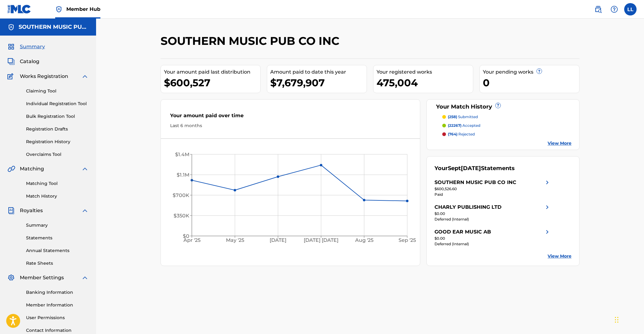  Describe the element at coordinates (475, 182) in the screenshot. I see `div: SOUTHERN MUSIC PUB CO INC` at that location.